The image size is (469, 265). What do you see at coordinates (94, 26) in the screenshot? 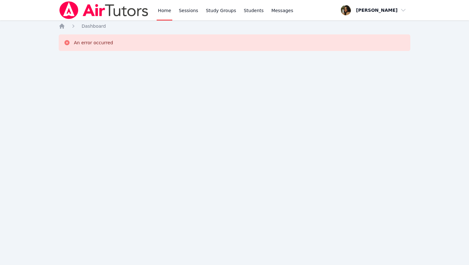
I see `span: Dashboard` at bounding box center [94, 26].